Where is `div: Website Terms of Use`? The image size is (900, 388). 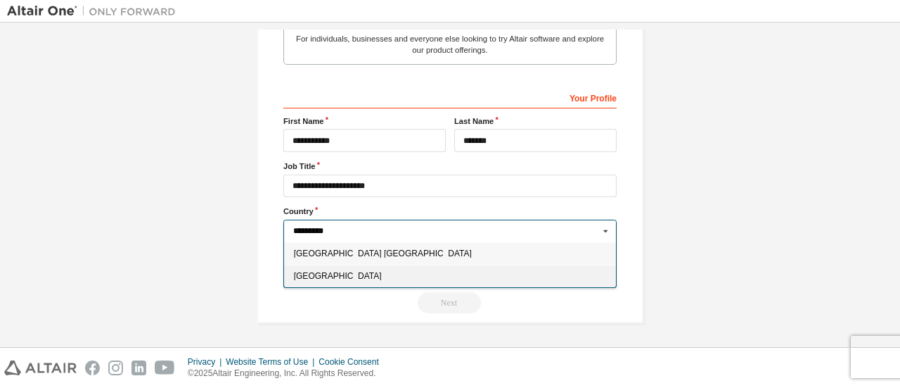 div: Website Terms of Use is located at coordinates (272, 362).